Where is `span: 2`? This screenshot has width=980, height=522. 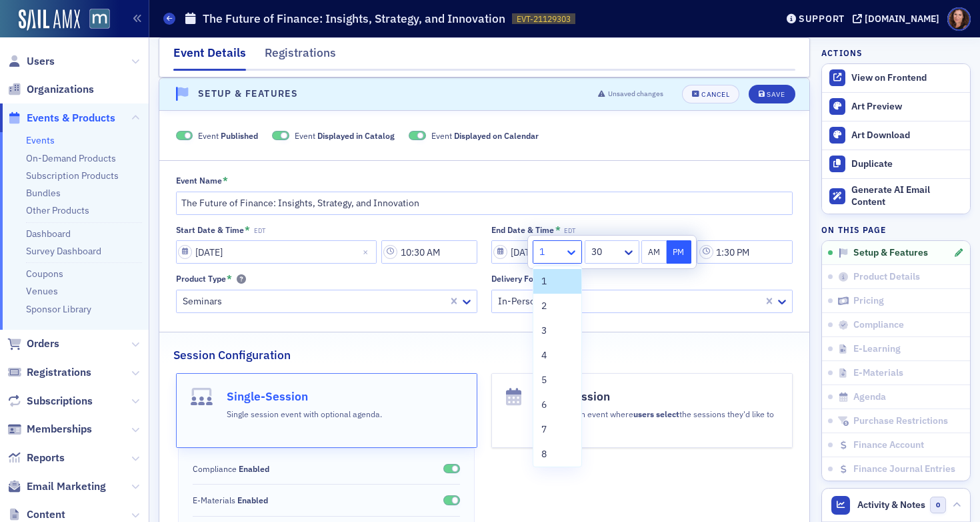
span: 2 is located at coordinates (544, 306).